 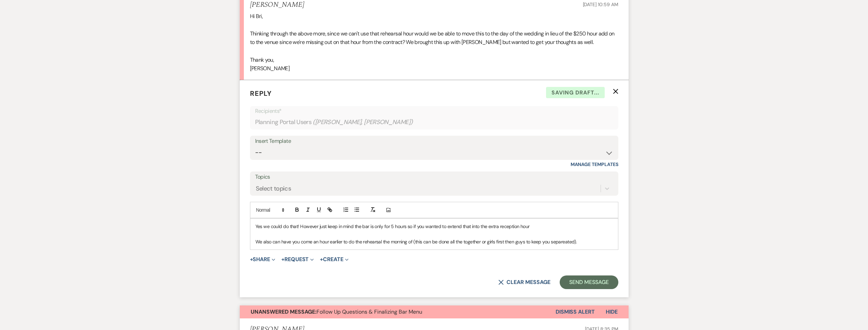 I want to click on span: Follow Up Questions & Finalizing Bar Menu, so click(x=336, y=311).